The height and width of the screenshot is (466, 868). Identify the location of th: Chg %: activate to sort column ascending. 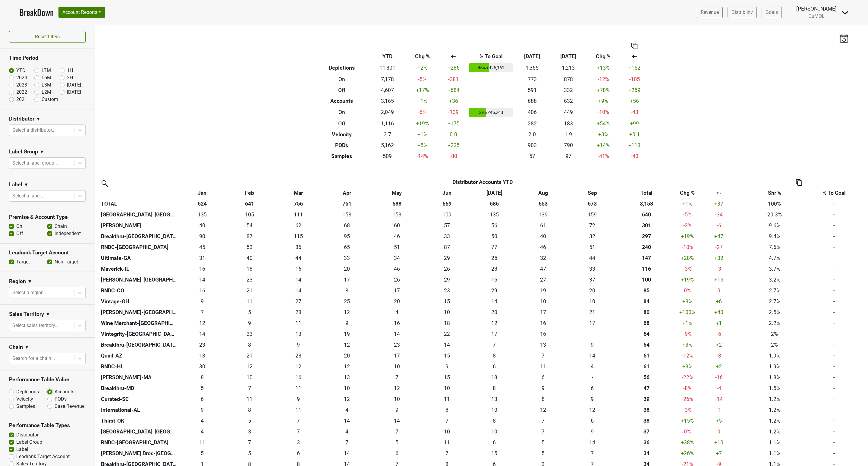
(687, 193).